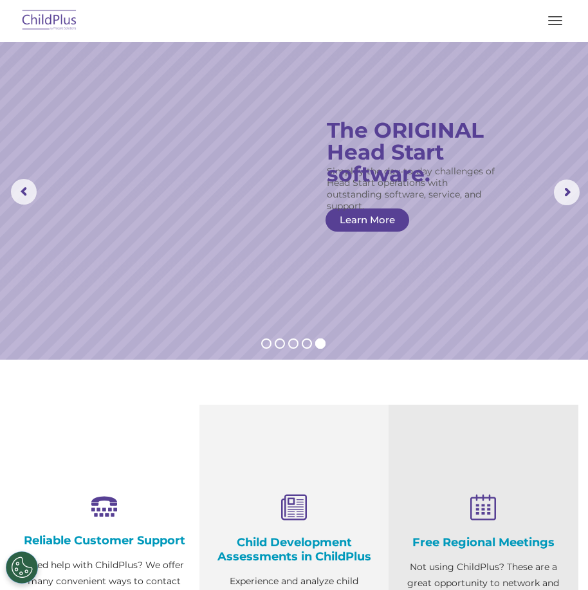 The width and height of the screenshot is (588, 590). I want to click on h4: Child Development Assessments in ChildPlus, so click(294, 549).